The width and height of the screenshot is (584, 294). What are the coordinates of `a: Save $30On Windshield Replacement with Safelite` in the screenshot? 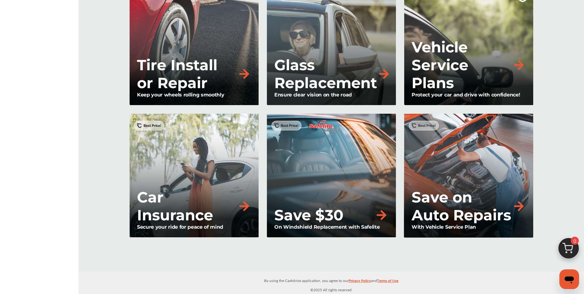 It's located at (331, 175).